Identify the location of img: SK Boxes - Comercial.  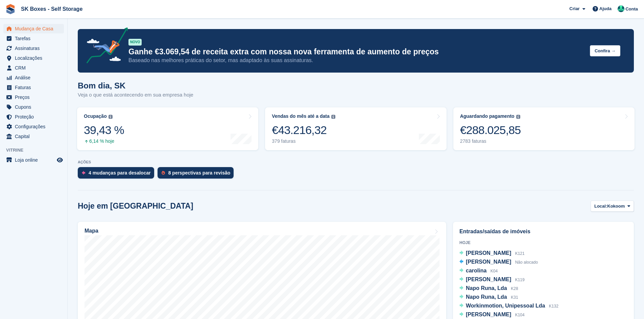
(621, 9).